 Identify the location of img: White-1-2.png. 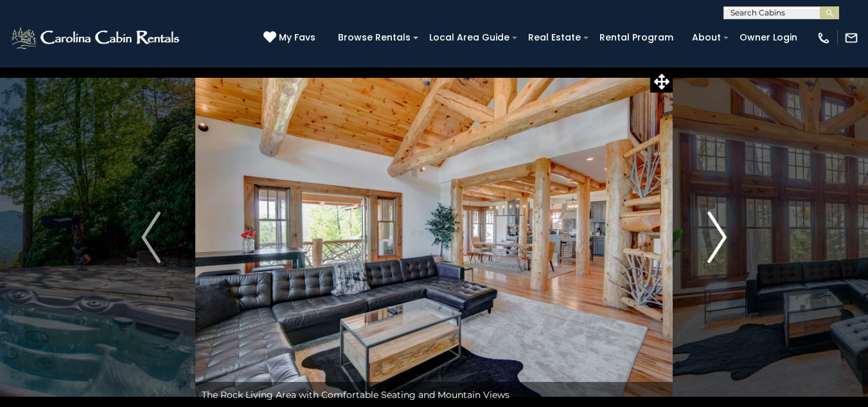
(96, 38).